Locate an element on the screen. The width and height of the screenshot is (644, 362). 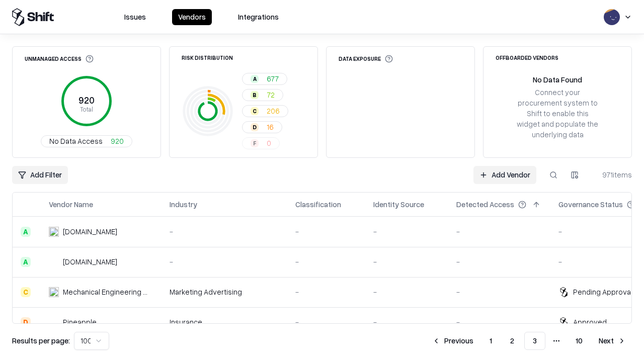
nav: pagination is located at coordinates (529, 341).